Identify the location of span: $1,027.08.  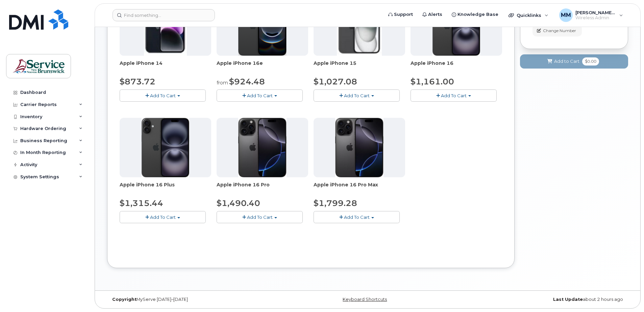
(335, 82).